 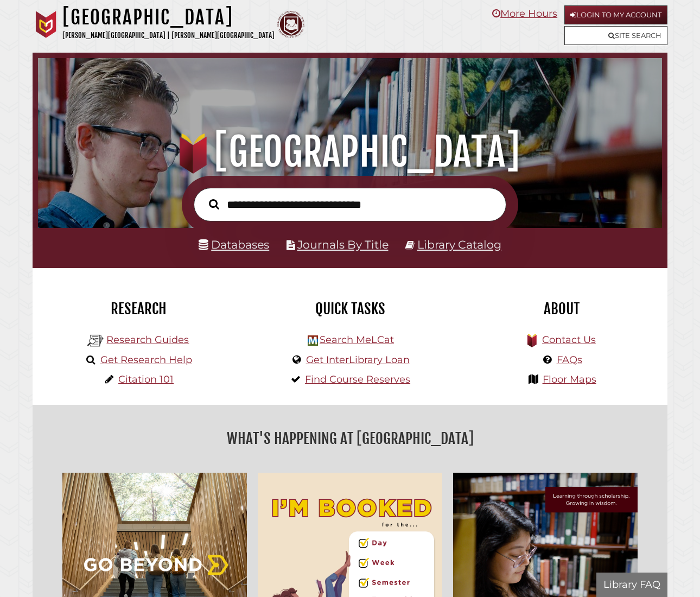 I want to click on a: Get Research Help, so click(x=146, y=360).